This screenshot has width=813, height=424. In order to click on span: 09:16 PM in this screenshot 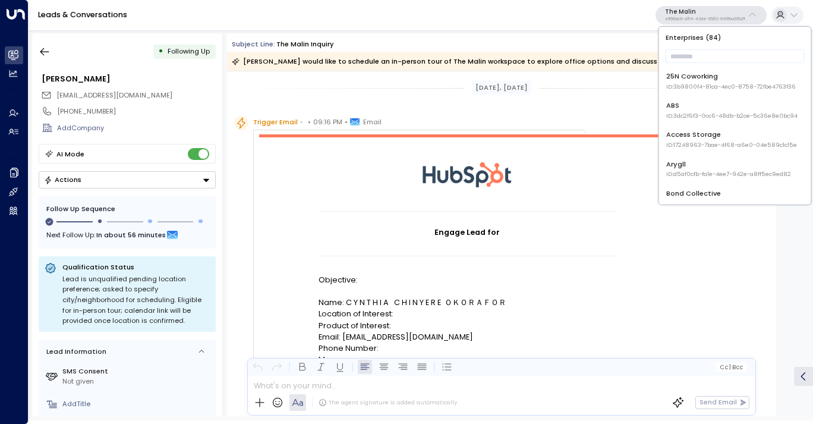, I will do `click(327, 122)`.